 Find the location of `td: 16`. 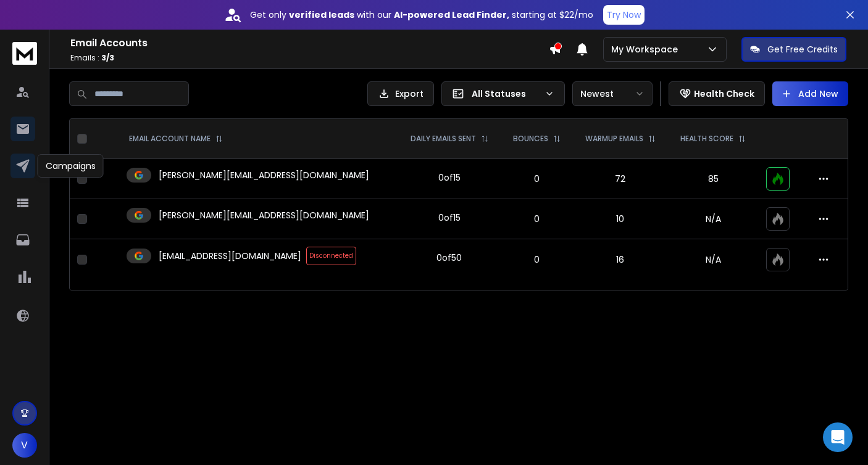

td: 16 is located at coordinates (620, 260).